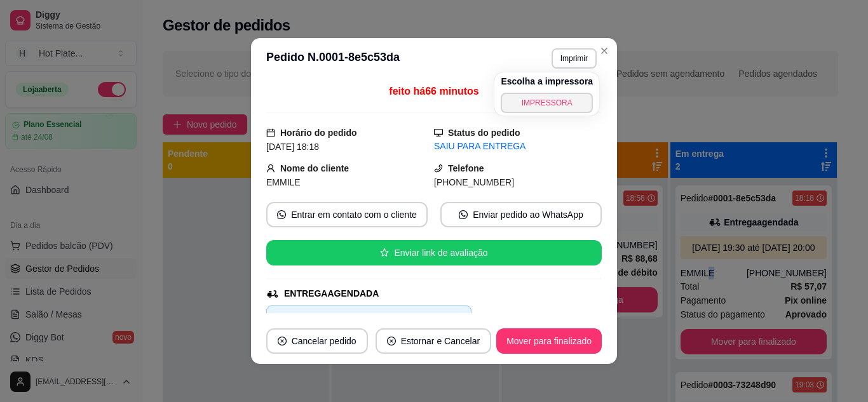 The width and height of the screenshot is (868, 402). I want to click on span: feito há 66 minutos, so click(433, 91).